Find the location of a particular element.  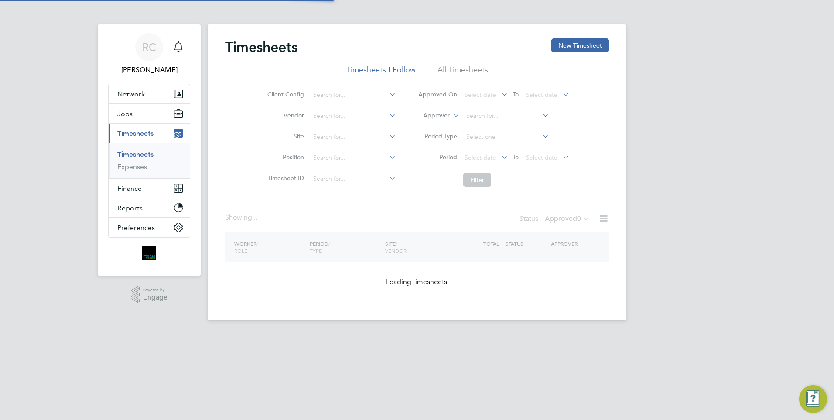

label: Site is located at coordinates (285, 136).